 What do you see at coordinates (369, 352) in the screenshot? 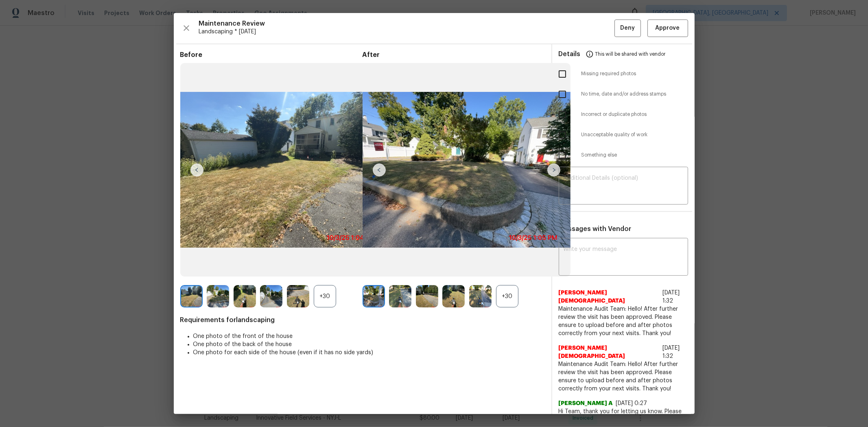
I see `li: One photo for each side of the house (even if it has no side yards)` at bounding box center [369, 352].